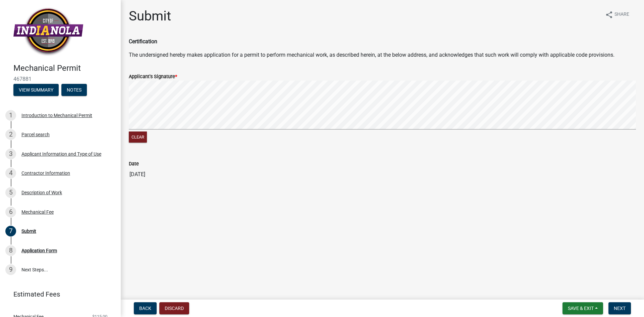 The height and width of the screenshot is (317, 644). I want to click on div: 9, so click(10, 270).